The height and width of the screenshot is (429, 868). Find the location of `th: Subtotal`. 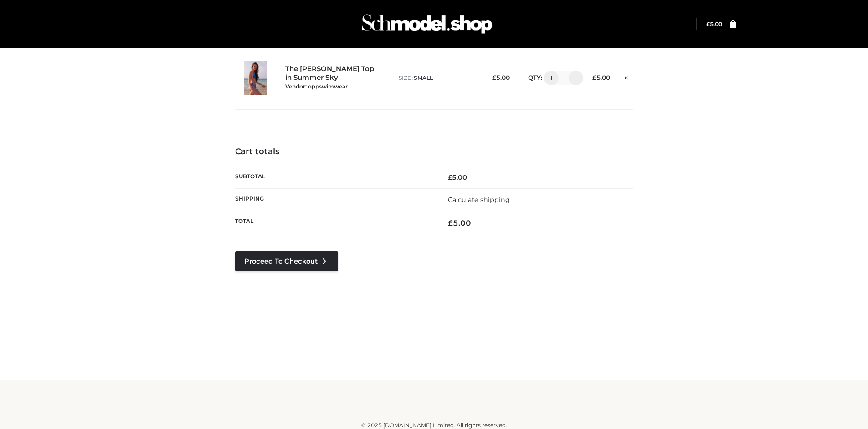

th: Subtotal is located at coordinates (334, 177).